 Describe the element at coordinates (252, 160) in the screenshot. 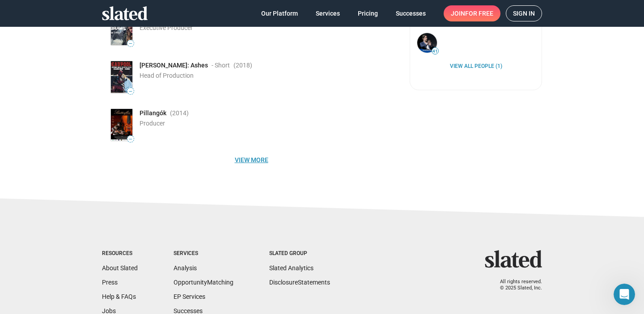

I see `span: View more` at that location.